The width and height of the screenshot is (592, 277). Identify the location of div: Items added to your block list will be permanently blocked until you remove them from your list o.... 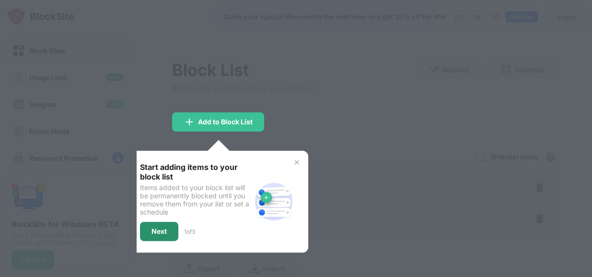
(195, 199).